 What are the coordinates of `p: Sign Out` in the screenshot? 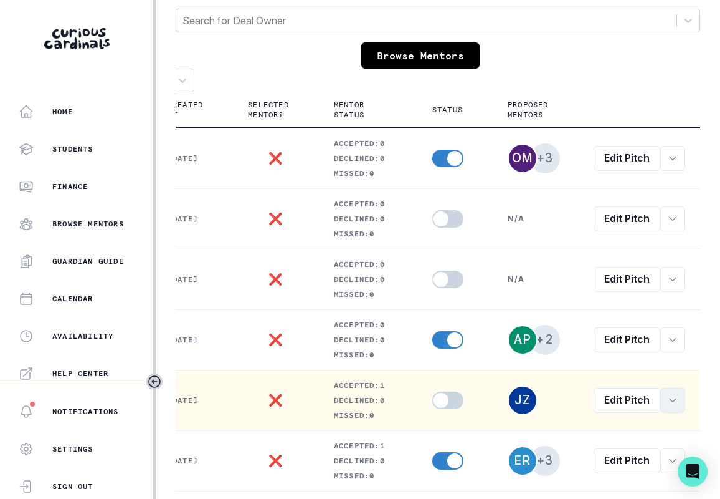 It's located at (73, 486).